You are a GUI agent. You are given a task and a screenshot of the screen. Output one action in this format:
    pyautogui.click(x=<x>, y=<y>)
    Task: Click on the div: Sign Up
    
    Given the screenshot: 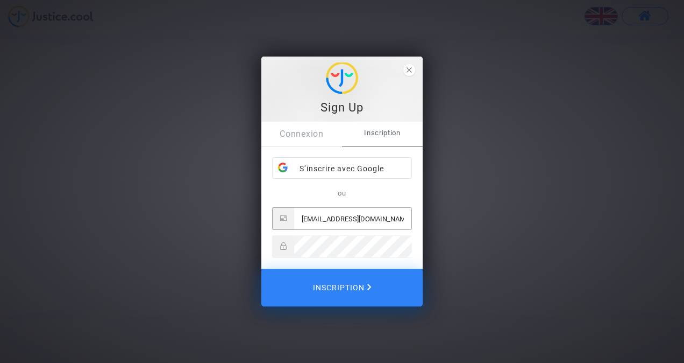 What is the action you would take?
    pyautogui.click(x=342, y=108)
    